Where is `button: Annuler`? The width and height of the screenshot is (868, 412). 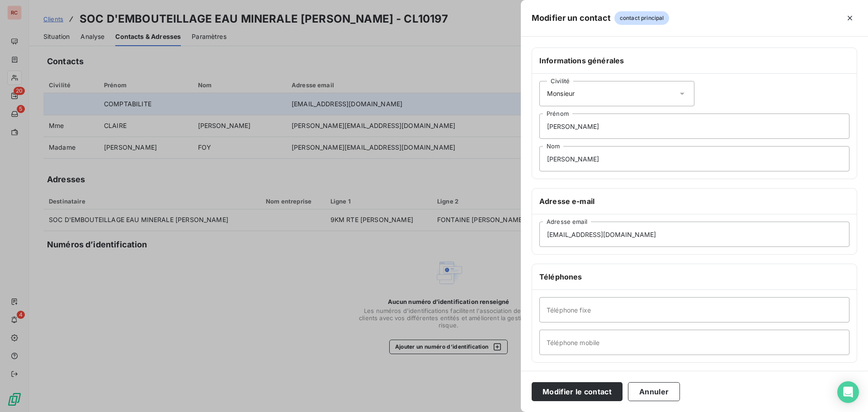
button: Annuler is located at coordinates (653, 392).